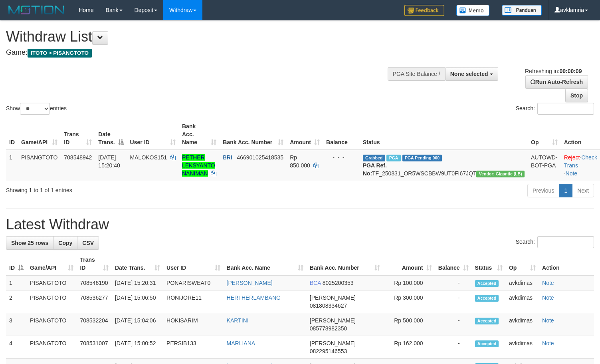 The height and width of the screenshot is (364, 600). I want to click on td: 3, so click(16, 324).